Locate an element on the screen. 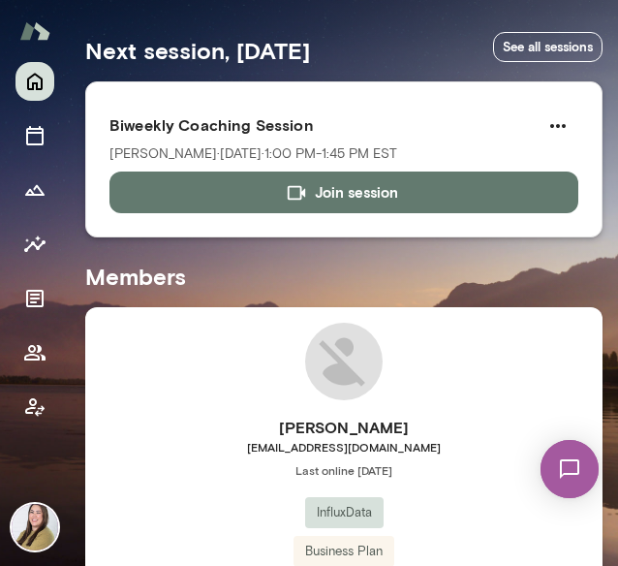 The image size is (618, 566). img: Mento is located at coordinates (35, 31).